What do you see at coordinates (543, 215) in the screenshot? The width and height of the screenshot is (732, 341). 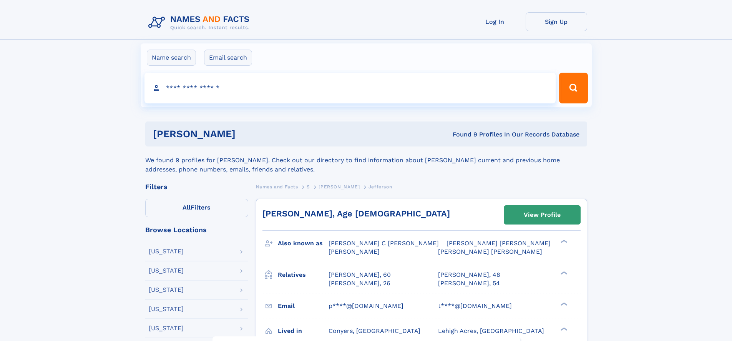 I see `a: View Profile` at bounding box center [543, 215].